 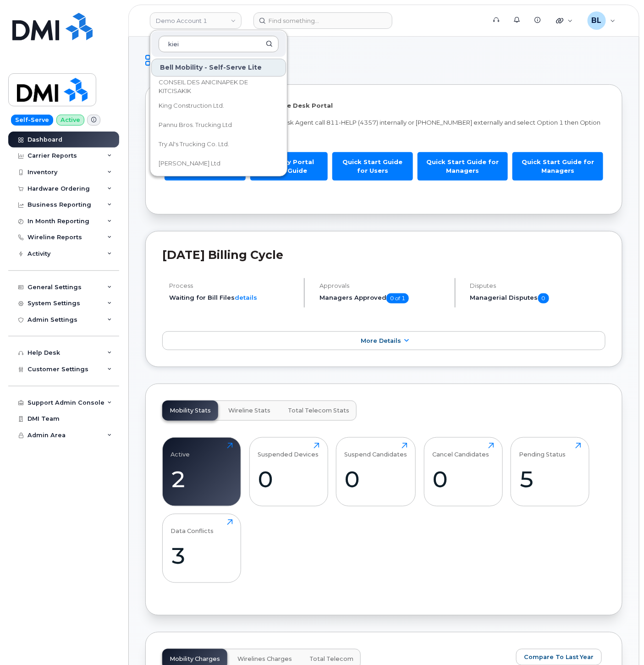 What do you see at coordinates (191, 106) in the screenshot?
I see `span: King Construction Ltd.` at bounding box center [191, 106].